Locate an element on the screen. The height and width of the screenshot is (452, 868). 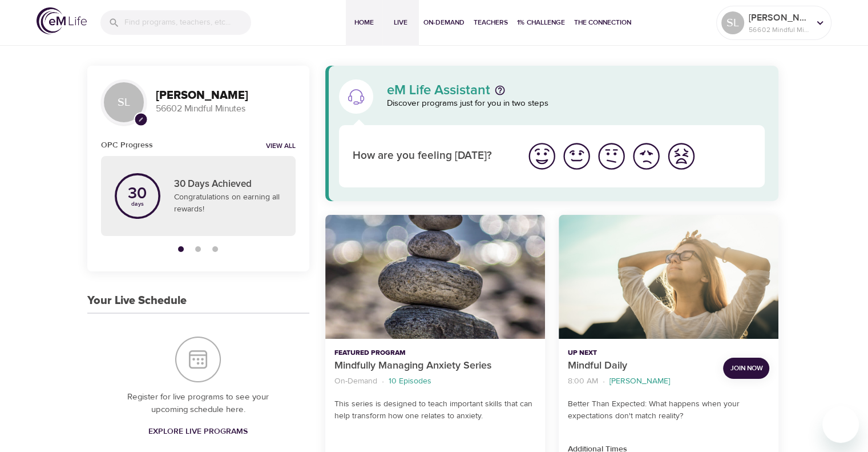
p: 10 Episodes is located at coordinates (410, 381).